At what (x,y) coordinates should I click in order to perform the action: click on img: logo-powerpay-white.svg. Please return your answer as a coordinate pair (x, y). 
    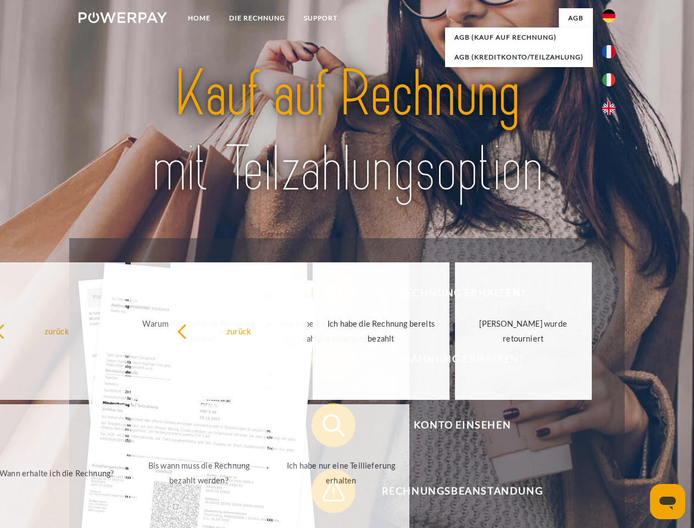
    Looking at the image, I should click on (123, 18).